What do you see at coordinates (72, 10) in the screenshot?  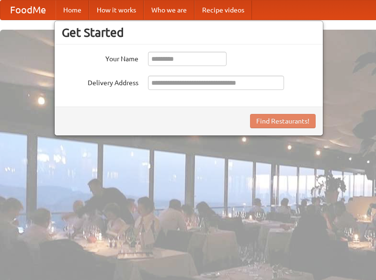 I see `a: Home` at bounding box center [72, 10].